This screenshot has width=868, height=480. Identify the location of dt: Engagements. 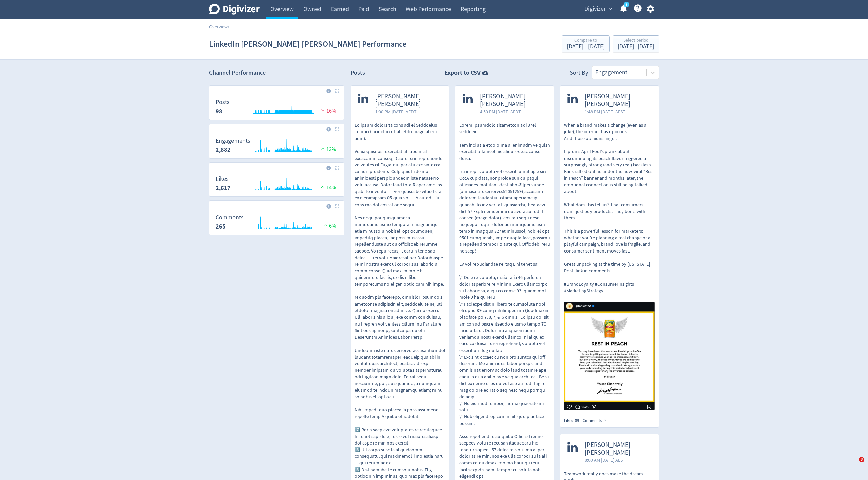
(233, 141).